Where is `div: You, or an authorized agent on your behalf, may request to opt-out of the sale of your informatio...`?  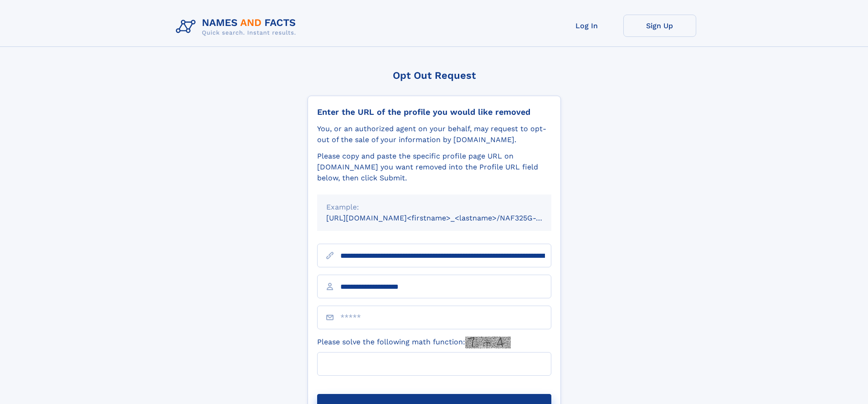 div: You, or an authorized agent on your behalf, may request to opt-out of the sale of your informatio... is located at coordinates (434, 134).